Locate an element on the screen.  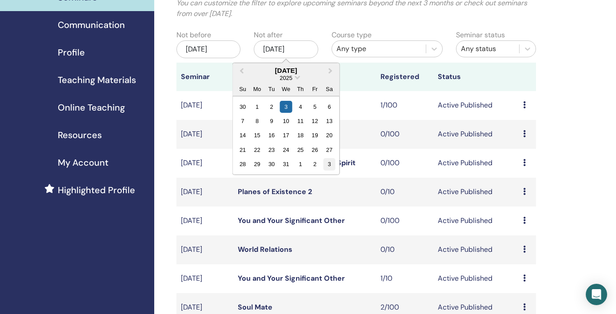
div: Choose Monday, December 22nd, 2025 is located at coordinates (257, 150).